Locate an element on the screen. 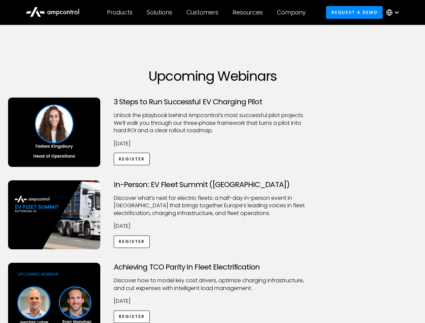 The height and width of the screenshot is (323, 425). h1: Upcoming Webinars is located at coordinates (213, 76).